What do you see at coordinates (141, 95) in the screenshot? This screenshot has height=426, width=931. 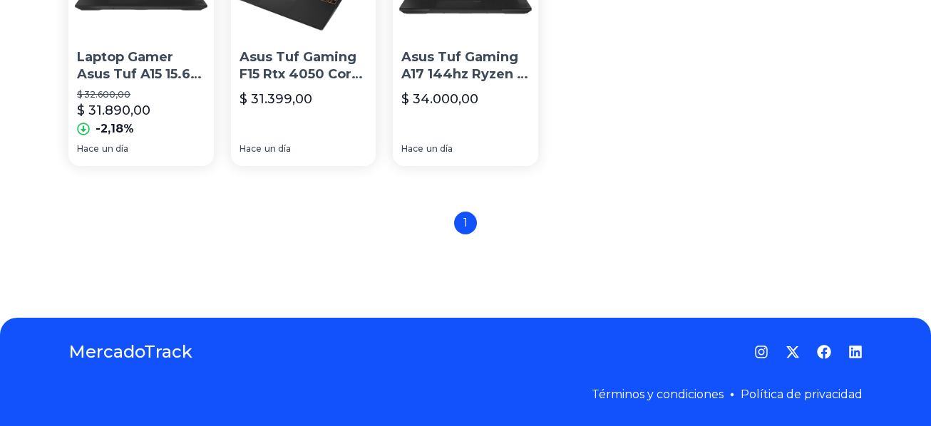 I see `p: $ 32.600,00` at bounding box center [141, 95].